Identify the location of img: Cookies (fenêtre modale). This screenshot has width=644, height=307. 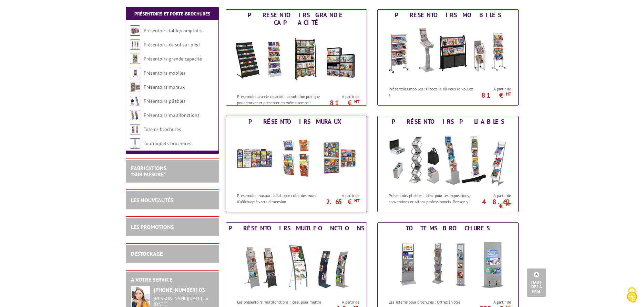
(632, 295).